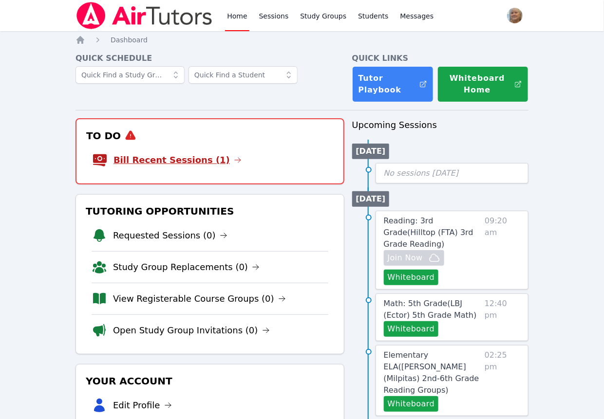  Describe the element at coordinates (243, 75) in the screenshot. I see `input: Quick Find a Student` at that location.